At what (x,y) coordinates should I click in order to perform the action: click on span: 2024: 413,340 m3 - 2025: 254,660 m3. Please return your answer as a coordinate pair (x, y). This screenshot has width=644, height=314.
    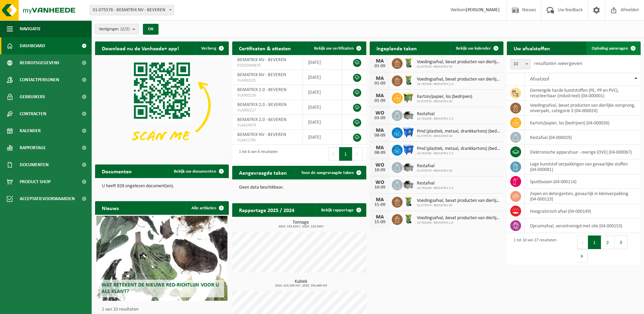
    Looking at the image, I should click on (301, 285).